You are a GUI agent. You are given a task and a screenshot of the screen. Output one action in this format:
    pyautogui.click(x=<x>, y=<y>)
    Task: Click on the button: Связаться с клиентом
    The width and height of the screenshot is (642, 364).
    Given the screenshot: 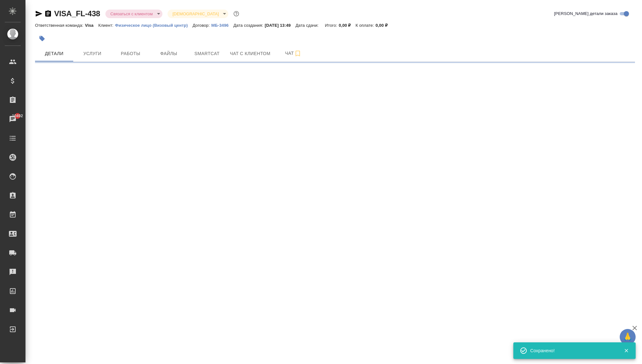 What is the action you would take?
    pyautogui.click(x=131, y=13)
    